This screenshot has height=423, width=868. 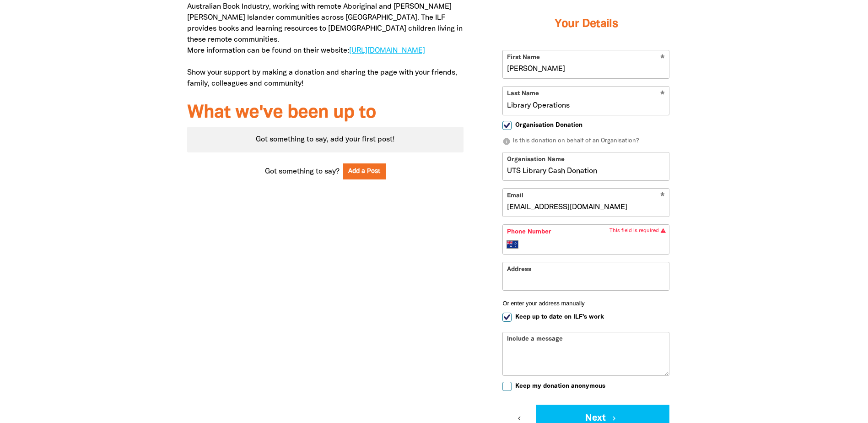 I want to click on input: Keep my donation anonymous, so click(x=507, y=386).